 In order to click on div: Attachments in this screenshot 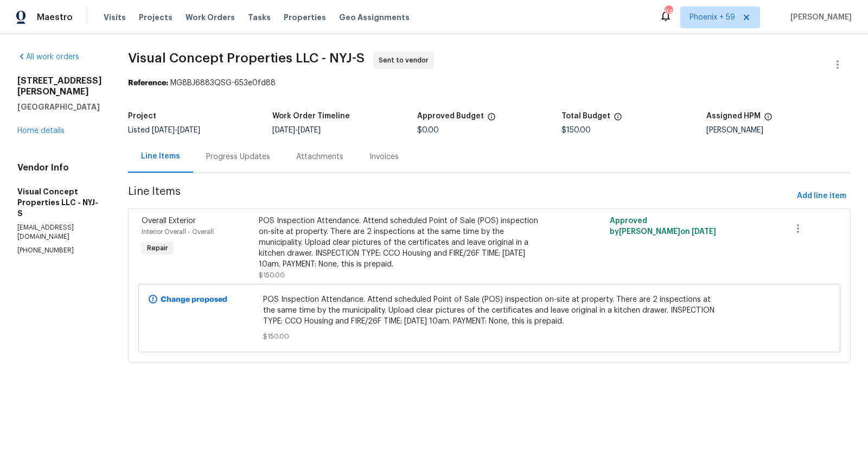, I will do `click(320, 157)`.